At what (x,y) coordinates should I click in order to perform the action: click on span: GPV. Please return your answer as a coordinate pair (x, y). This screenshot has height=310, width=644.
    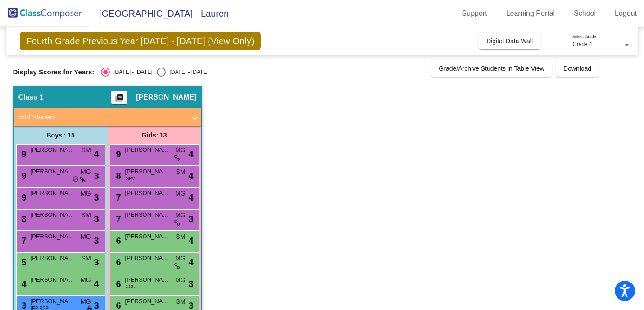
    Looking at the image, I should click on (130, 178).